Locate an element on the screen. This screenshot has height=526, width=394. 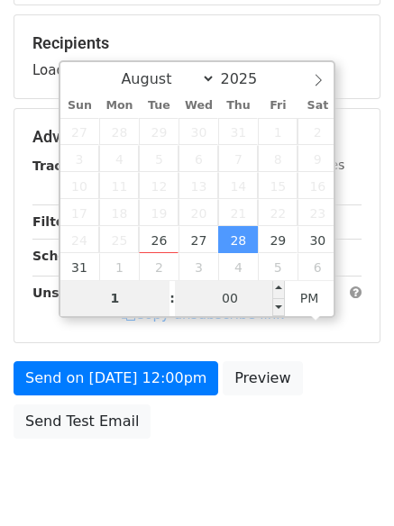
span: August 24, 2025 is located at coordinates (80, 240).